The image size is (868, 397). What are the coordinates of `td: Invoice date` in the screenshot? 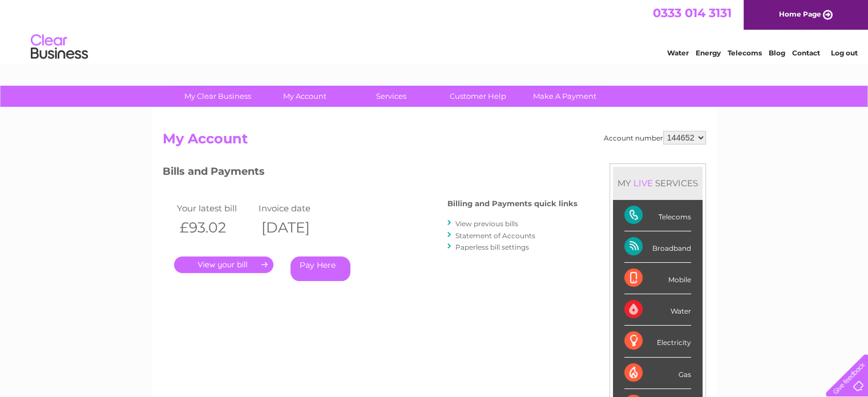 It's located at (296, 208).